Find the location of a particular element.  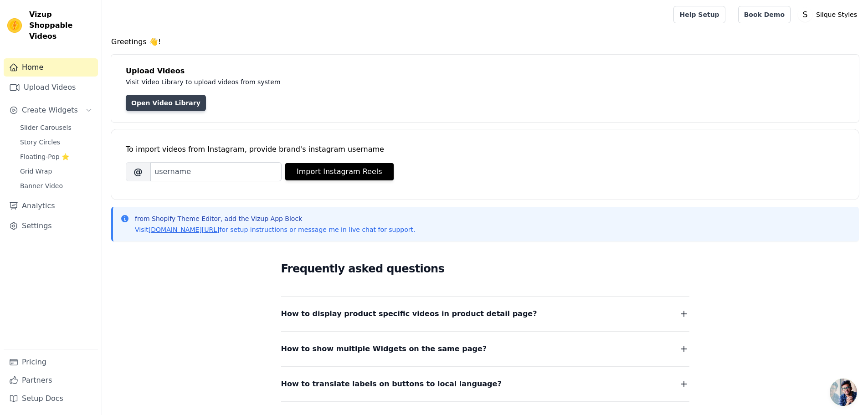

a: Pricing is located at coordinates (51, 362).